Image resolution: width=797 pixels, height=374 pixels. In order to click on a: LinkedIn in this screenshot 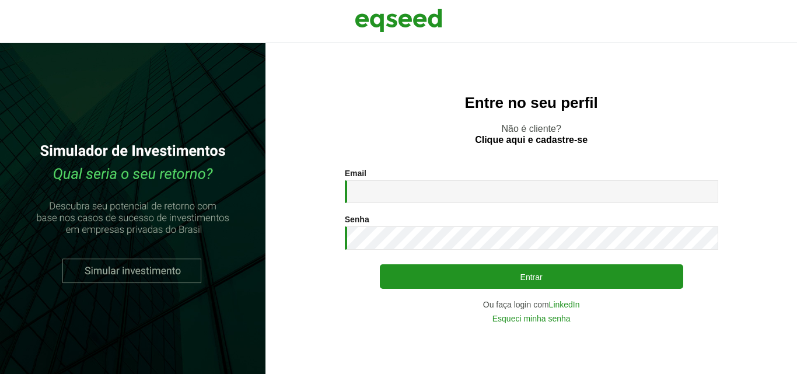, I will do `click(564, 305)`.